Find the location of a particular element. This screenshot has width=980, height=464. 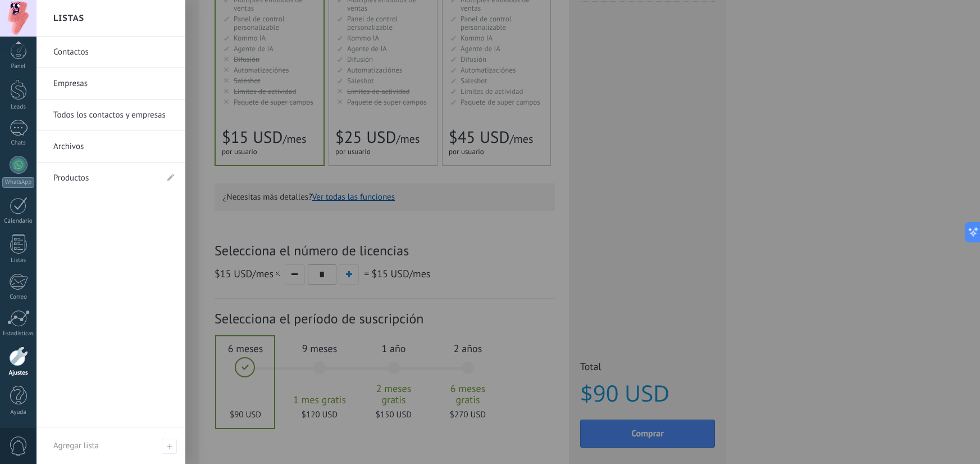

a: Empresas is located at coordinates (113, 84).